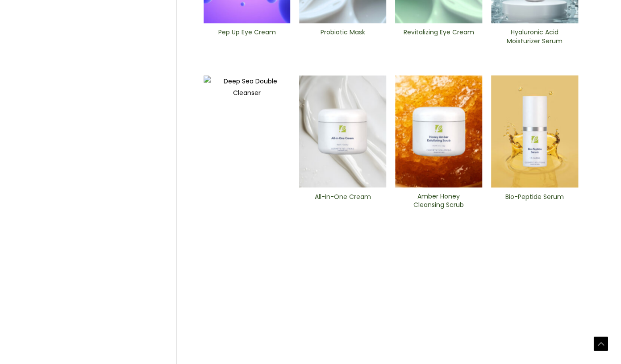 The width and height of the screenshot is (621, 364). What do you see at coordinates (534, 201) in the screenshot?
I see `h2: Bio-Peptide ​Serum` at bounding box center [534, 201].